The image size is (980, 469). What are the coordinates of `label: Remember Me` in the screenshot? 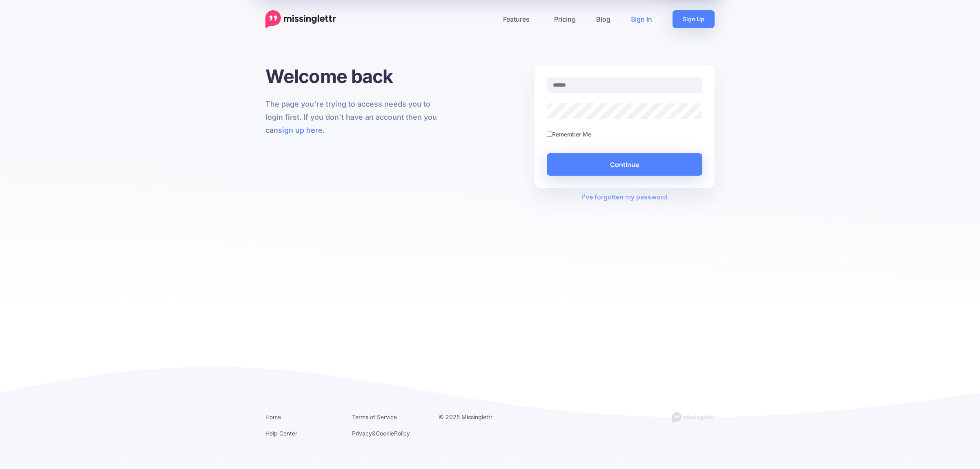 It's located at (572, 134).